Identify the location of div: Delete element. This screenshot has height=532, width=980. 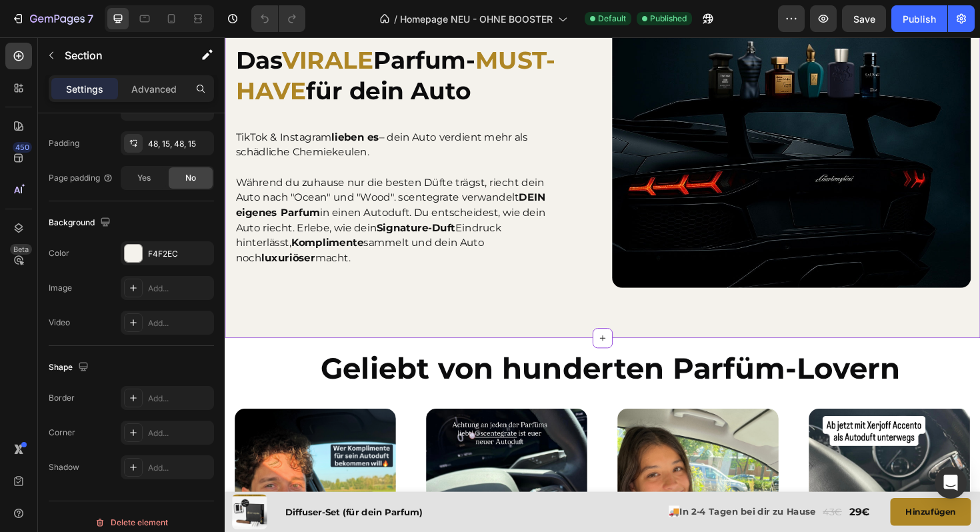
(132, 523).